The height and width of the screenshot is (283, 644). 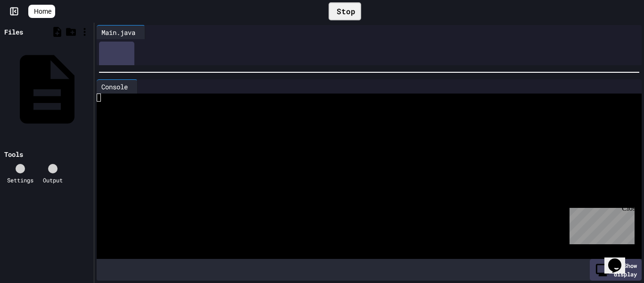 I want to click on div: Chat with us now!Close, so click(x=35, y=31).